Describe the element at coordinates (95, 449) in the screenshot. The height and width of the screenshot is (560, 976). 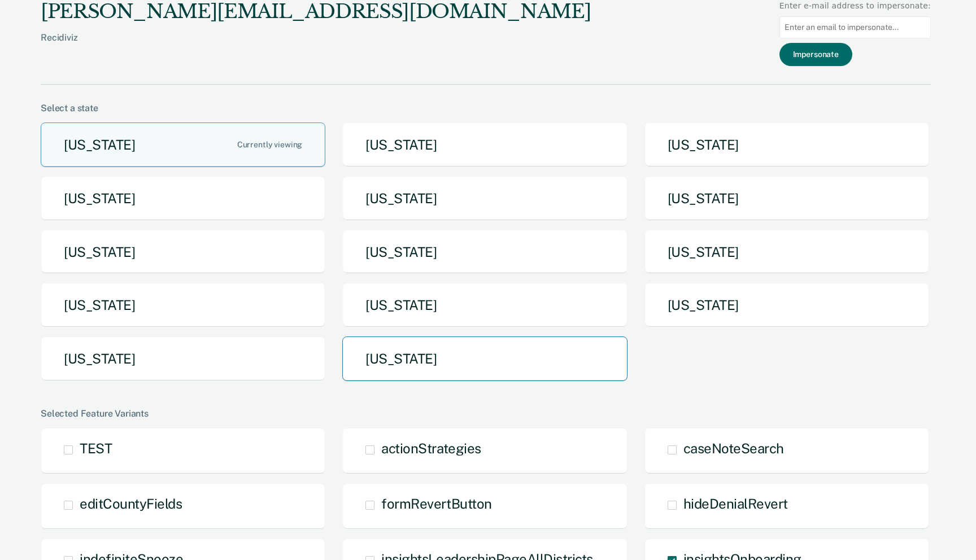
I see `span: TEST` at that location.